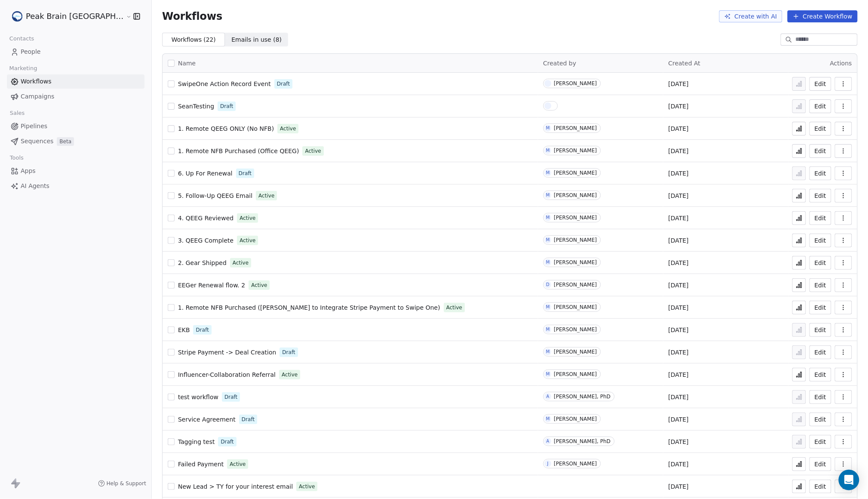 This screenshot has height=499, width=868. Describe the element at coordinates (224, 84) in the screenshot. I see `a: SwipeOne Action Record Event` at that location.